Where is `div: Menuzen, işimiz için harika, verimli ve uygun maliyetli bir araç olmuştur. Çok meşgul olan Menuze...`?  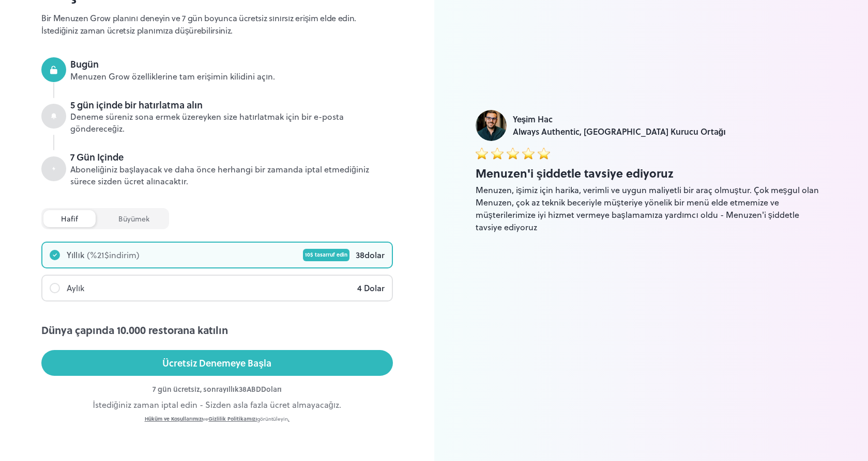
div: Menuzen, işimiz için harika, verimli ve uygun maliyetli bir araç olmuştur. Çok meşgul olan Menuze... is located at coordinates (651, 209).